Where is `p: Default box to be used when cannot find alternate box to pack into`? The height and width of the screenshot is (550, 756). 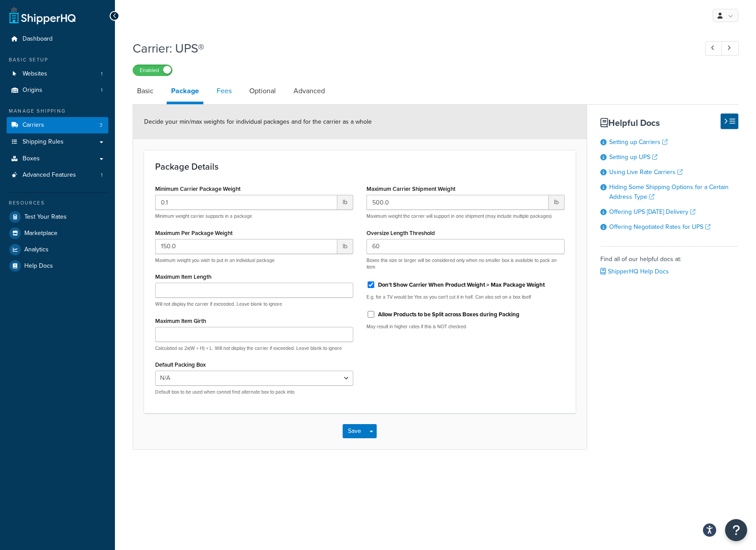 p: Default box to be used when cannot find alternate box to pack into is located at coordinates (254, 392).